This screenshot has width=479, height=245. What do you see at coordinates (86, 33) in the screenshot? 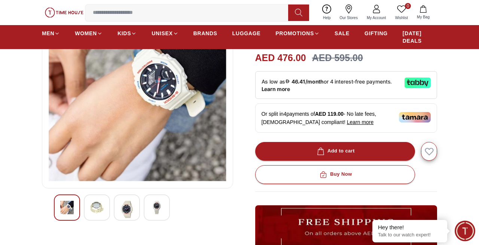
I see `span: WOMEN` at bounding box center [86, 33].